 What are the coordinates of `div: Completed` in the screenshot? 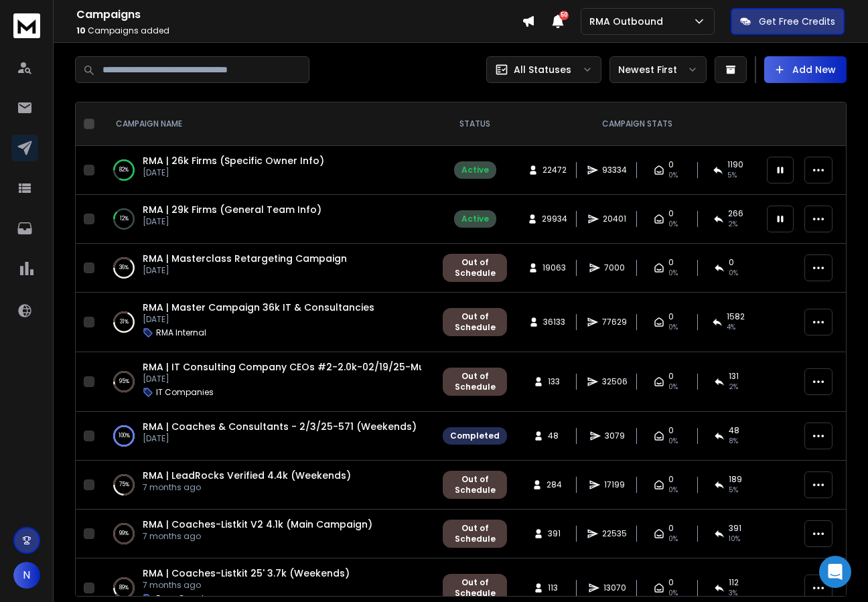 It's located at (475, 436).